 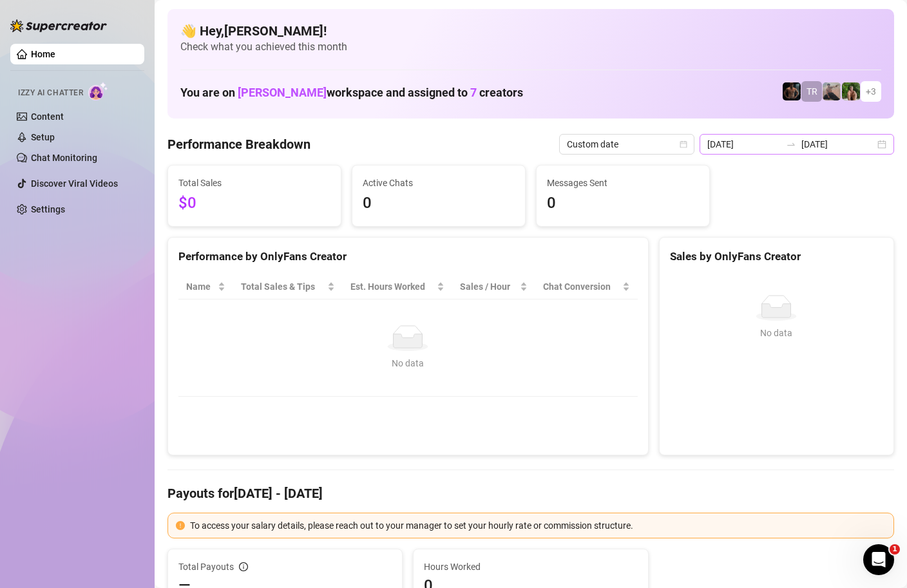 What do you see at coordinates (97, 91) in the screenshot?
I see `img: AI Chatter` at bounding box center [97, 91].